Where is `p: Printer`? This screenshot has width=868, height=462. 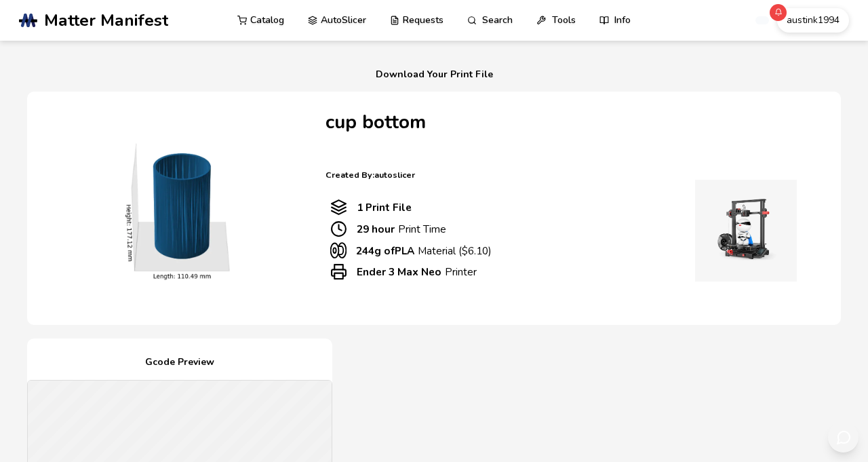 p: Printer is located at coordinates (416, 271).